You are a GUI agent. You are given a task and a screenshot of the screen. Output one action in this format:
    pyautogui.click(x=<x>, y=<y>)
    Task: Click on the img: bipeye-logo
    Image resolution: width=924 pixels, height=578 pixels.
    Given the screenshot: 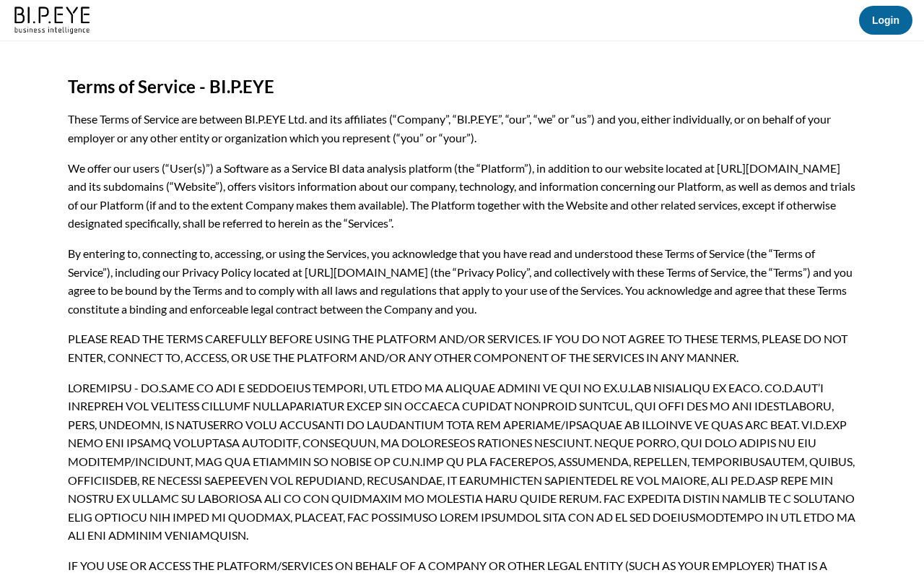 What is the action you would take?
    pyautogui.click(x=53, y=18)
    